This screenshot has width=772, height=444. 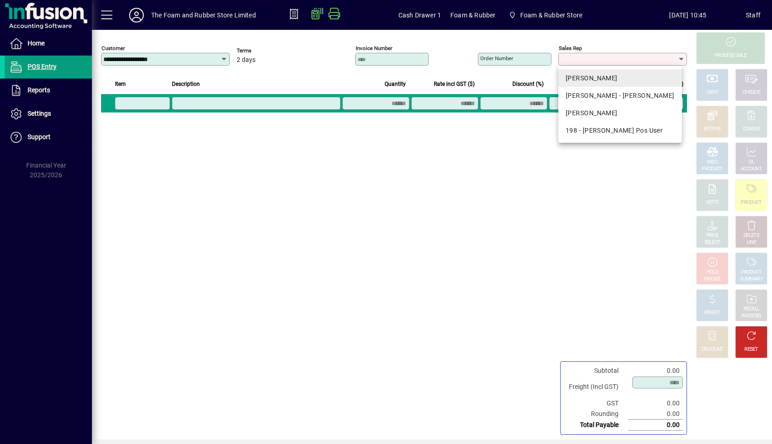 What do you see at coordinates (712, 350) in the screenshot?
I see `div: DISCOUNT` at bounding box center [712, 350].